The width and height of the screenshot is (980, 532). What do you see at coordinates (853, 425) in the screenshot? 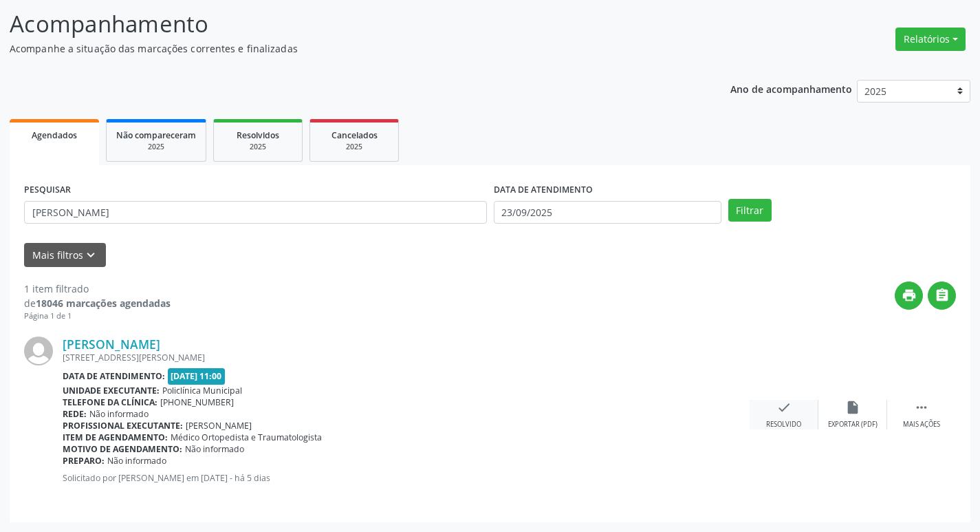
I see `div: Exportar (PDF)` at bounding box center [853, 425].